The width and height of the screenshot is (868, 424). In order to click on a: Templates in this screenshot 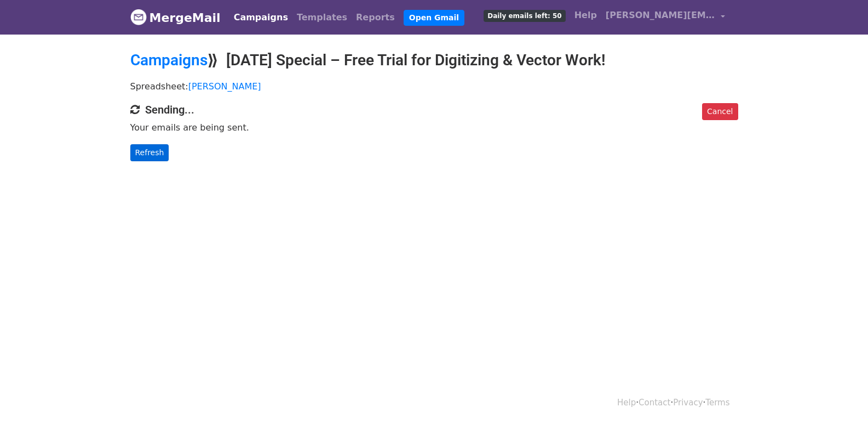, I will do `click(322, 18)`.